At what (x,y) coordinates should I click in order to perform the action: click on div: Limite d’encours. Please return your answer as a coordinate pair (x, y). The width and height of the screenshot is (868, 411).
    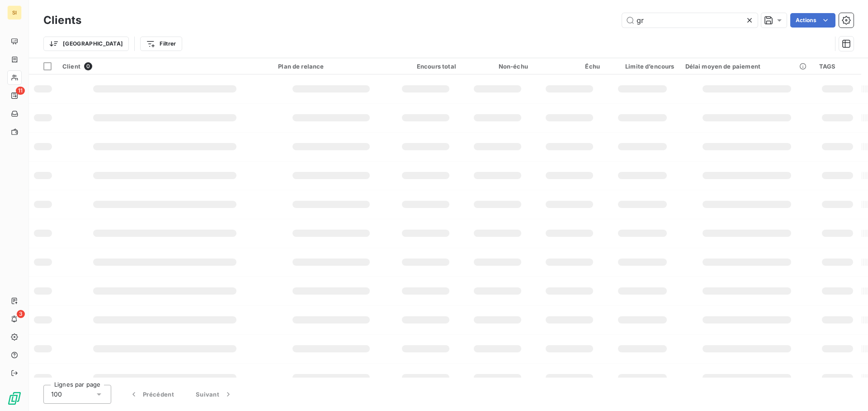
    Looking at the image, I should click on (643, 67).